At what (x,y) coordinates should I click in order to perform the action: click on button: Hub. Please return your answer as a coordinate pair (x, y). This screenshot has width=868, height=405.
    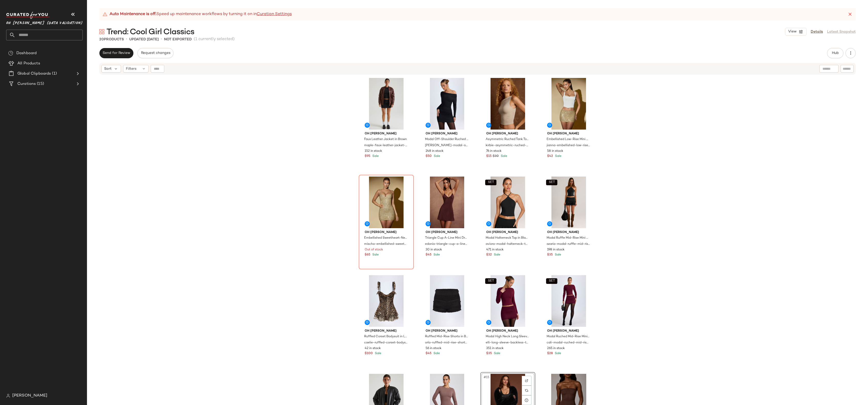
    Looking at the image, I should click on (835, 53).